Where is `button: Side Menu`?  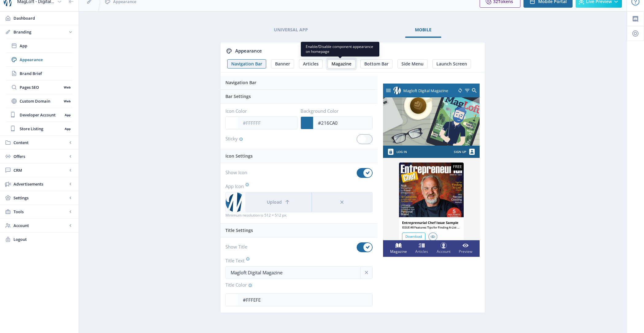 button: Side Menu is located at coordinates (412, 64).